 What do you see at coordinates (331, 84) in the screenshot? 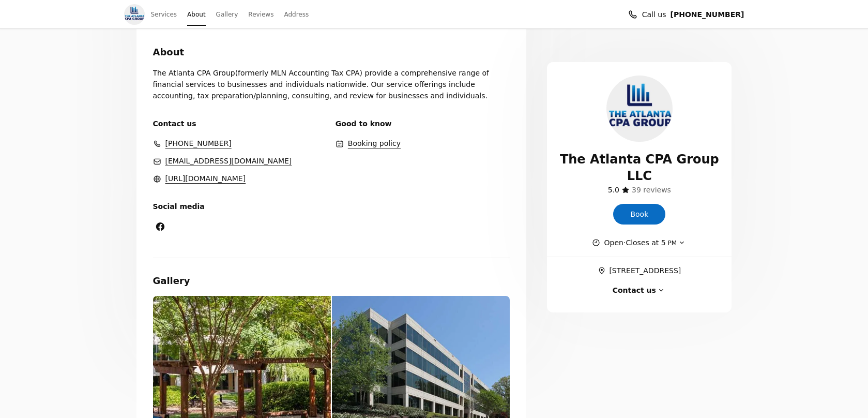
I see `p: The Atlanta CPA Group(formerly MLN Accounting Tax CPA) provide a comprehensive range of financial...` at bounding box center [331, 84].